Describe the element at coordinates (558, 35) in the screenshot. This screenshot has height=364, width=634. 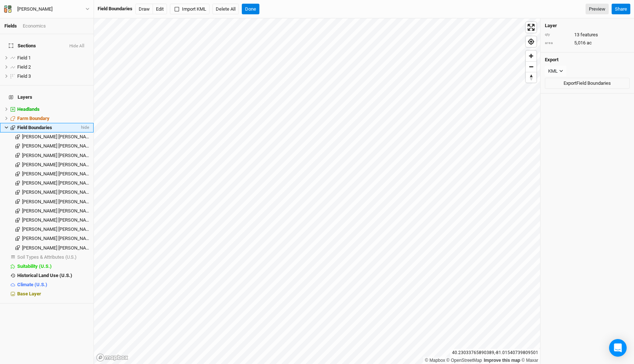
I see `div: qty` at that location.